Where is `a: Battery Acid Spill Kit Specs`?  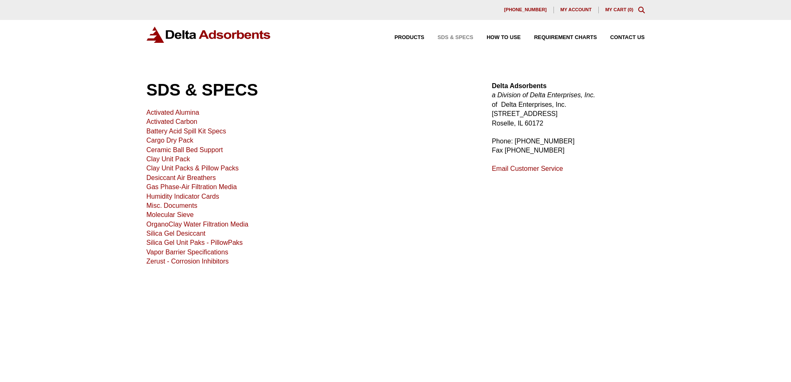
a: Battery Acid Spill Kit Specs is located at coordinates (186, 131).